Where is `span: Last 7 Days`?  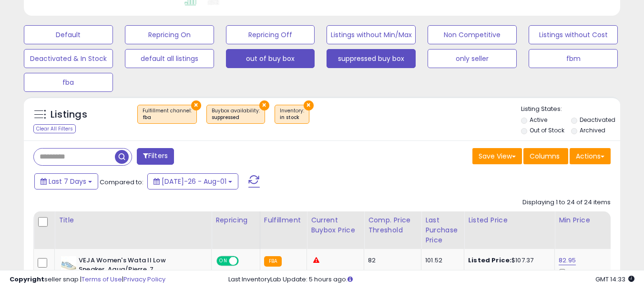 span: Last 7 Days is located at coordinates (67, 181).